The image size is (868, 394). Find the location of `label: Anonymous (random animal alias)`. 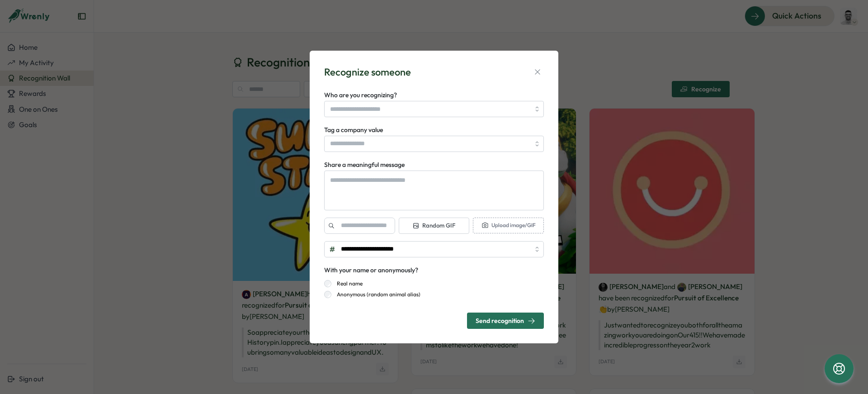

label: Anonymous (random animal alias) is located at coordinates (376, 294).